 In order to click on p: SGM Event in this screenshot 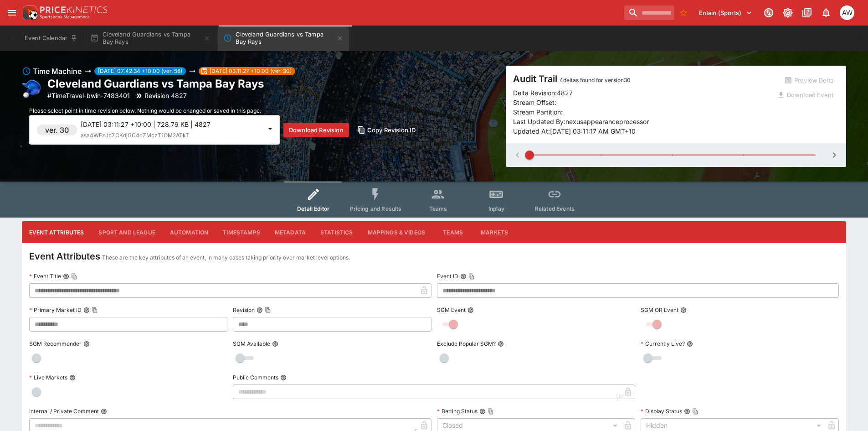, I will do `click(451, 310)`.